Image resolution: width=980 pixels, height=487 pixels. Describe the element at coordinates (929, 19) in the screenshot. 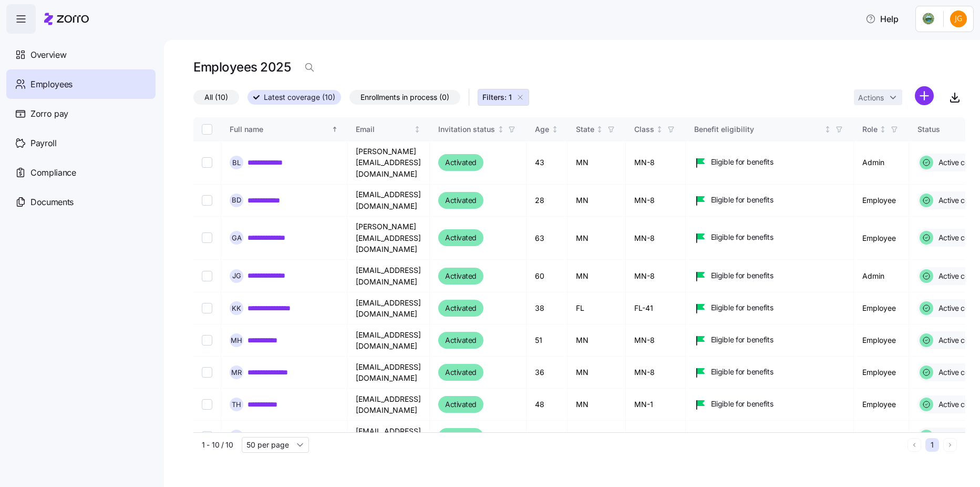

I see `img: Employer logo` at that location.